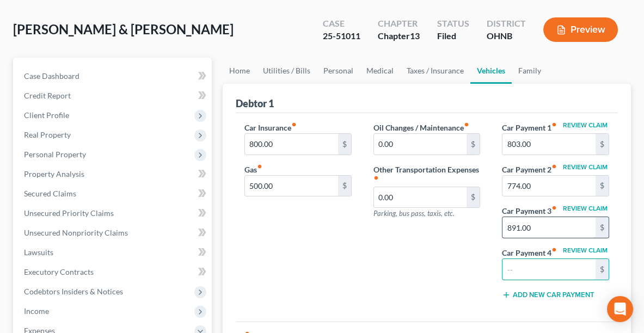 The width and height of the screenshot is (644, 333). I want to click on span: Client Profile, so click(46, 115).